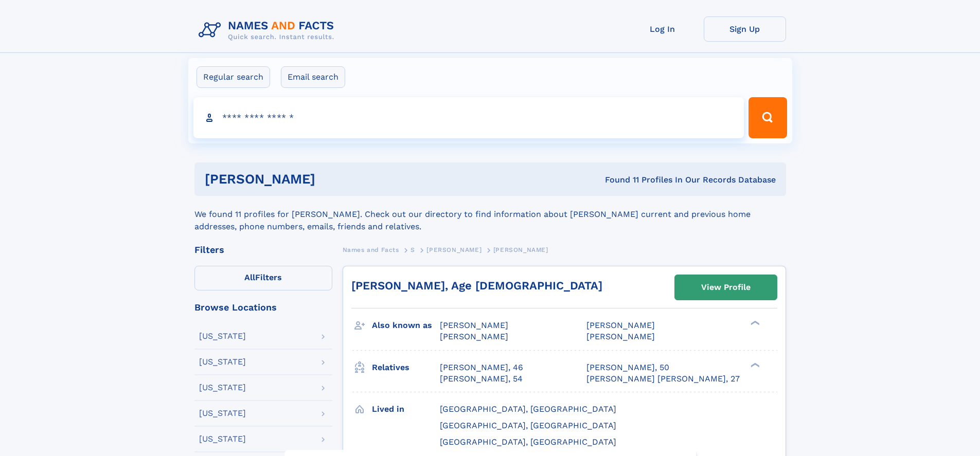 This screenshot has width=980, height=456. Describe the element at coordinates (406, 368) in the screenshot. I see `h3: Relatives` at that location.